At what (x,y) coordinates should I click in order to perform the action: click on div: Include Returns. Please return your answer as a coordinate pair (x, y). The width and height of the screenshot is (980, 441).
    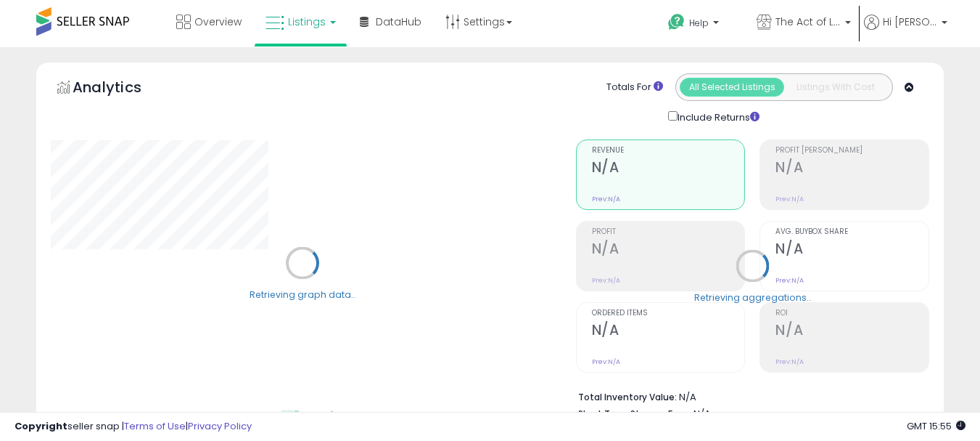
    Looking at the image, I should click on (717, 116).